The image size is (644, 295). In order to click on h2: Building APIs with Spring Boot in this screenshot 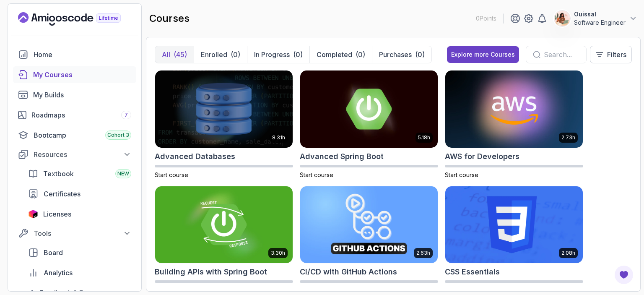, I will do `click(211, 272)`.